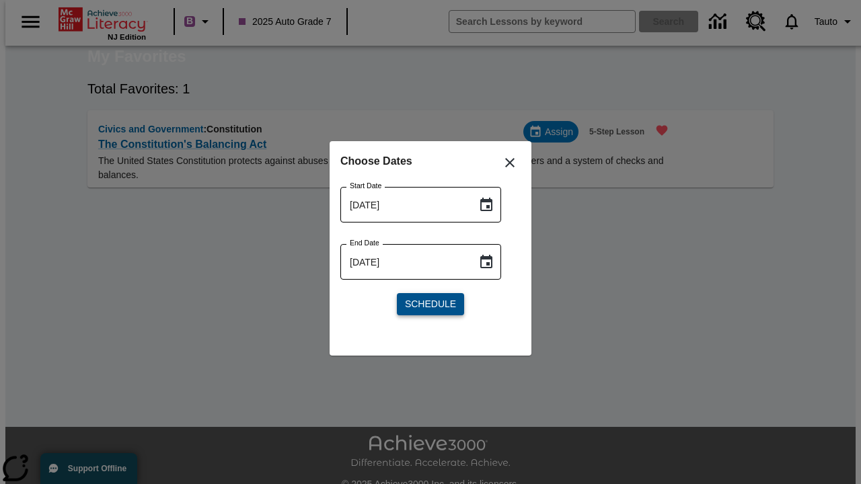 The image size is (861, 484). I want to click on span: Schedule, so click(430, 304).